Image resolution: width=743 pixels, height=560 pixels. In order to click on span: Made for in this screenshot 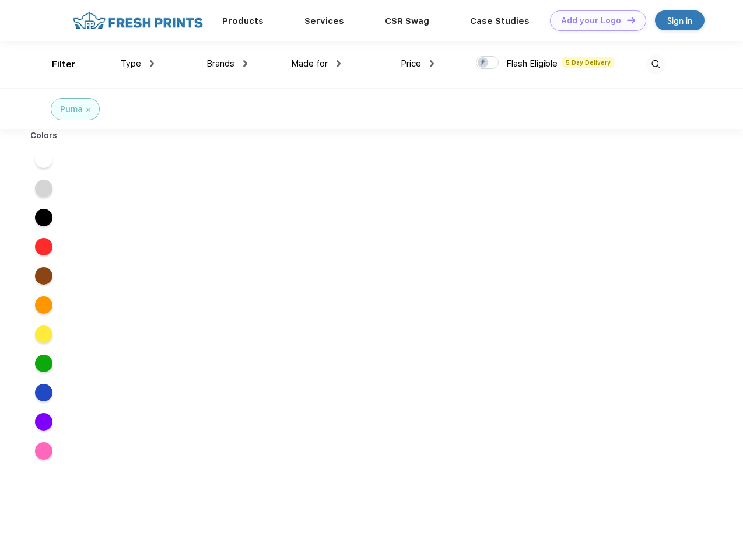, I will do `click(309, 64)`.